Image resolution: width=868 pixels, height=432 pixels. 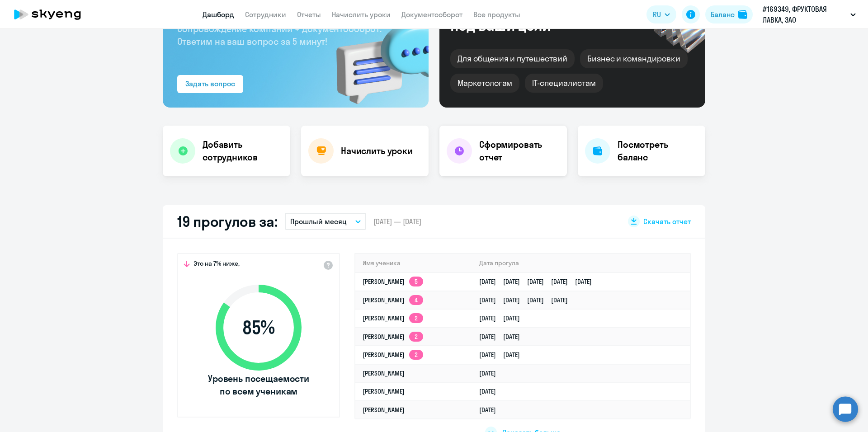 I want to click on a: Балансbalance, so click(x=729, y=15).